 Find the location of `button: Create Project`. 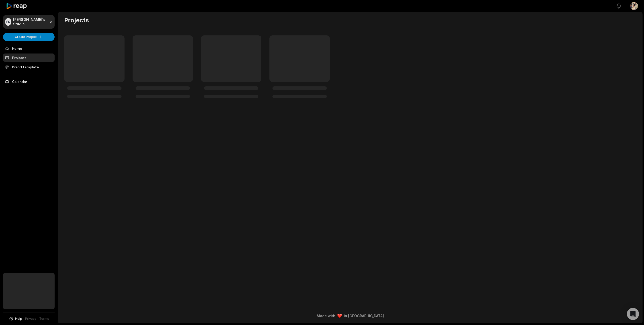

button: Create Project is located at coordinates (29, 37).